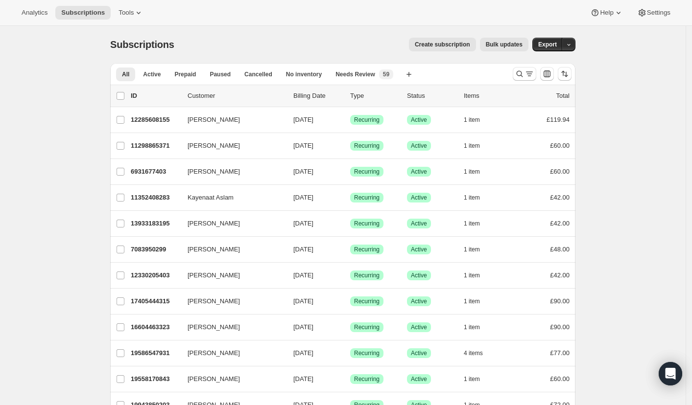 The image size is (692, 405). What do you see at coordinates (155, 250) in the screenshot?
I see `p: 7083950299` at bounding box center [155, 250].